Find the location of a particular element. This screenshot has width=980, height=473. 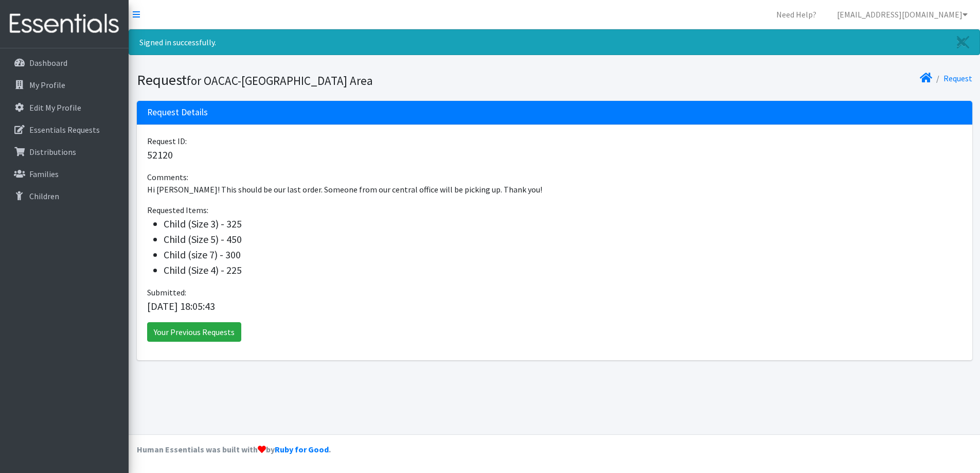

a: Families is located at coordinates (64, 174).